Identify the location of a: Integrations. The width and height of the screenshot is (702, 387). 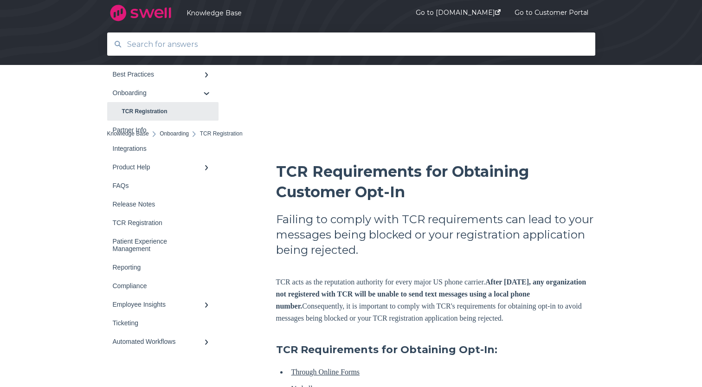
(163, 149).